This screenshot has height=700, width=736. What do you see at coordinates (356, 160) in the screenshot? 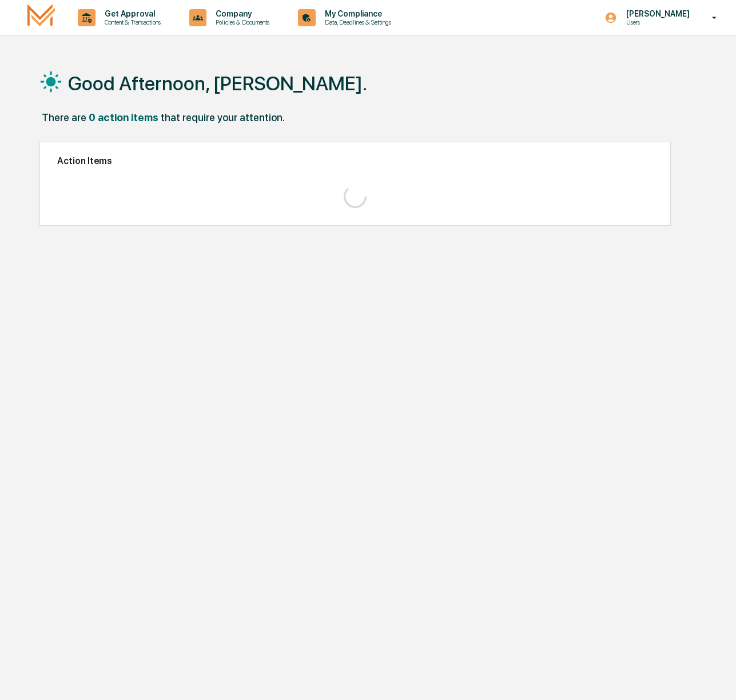
I see `h2: Action Items` at bounding box center [356, 160].